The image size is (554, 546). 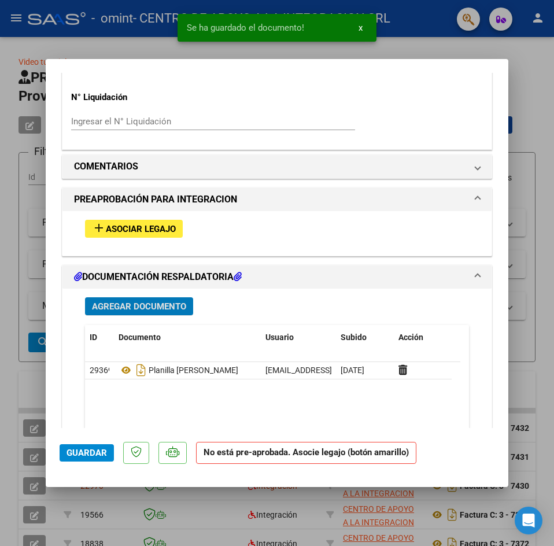 What do you see at coordinates (158, 277) in the screenshot?
I see `h1: DOCUMENTACIÓN RESPALDATORIA` at bounding box center [158, 277].